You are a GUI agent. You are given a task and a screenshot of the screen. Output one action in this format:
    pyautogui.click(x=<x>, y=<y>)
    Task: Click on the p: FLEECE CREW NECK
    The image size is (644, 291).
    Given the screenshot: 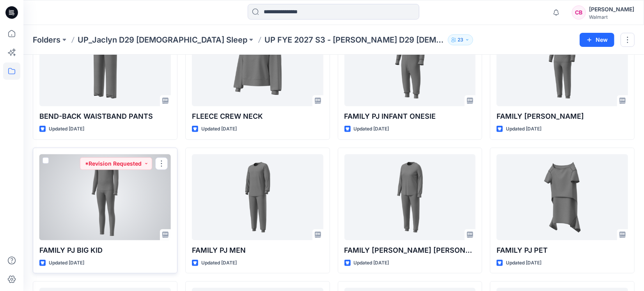 What is the action you would take?
    pyautogui.click(x=258, y=116)
    